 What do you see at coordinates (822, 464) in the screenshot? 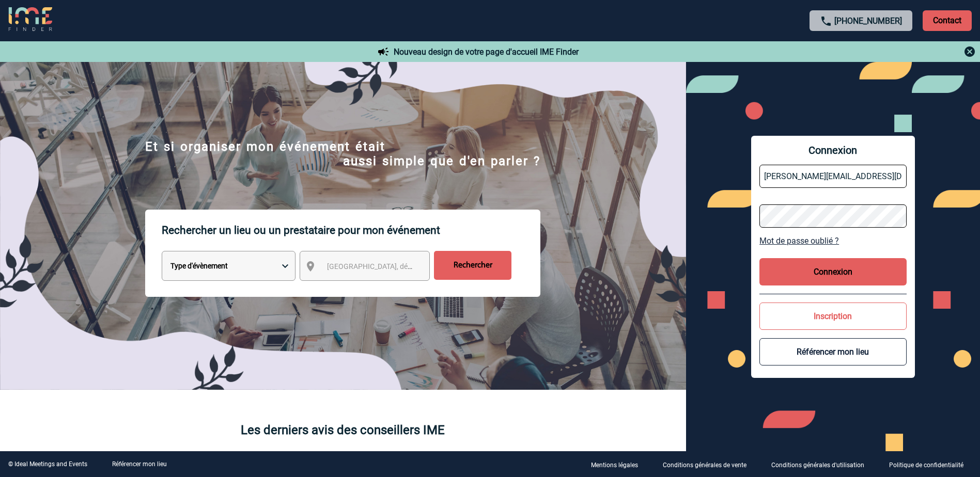
I see `a: Conditions générales d'utilisation` at bounding box center [822, 464].